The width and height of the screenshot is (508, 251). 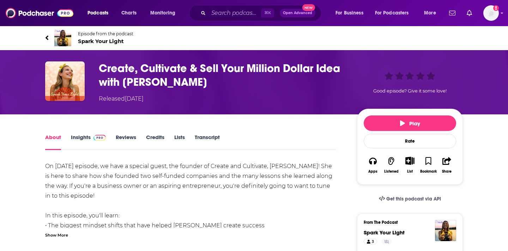 I want to click on span: Play, so click(x=410, y=123).